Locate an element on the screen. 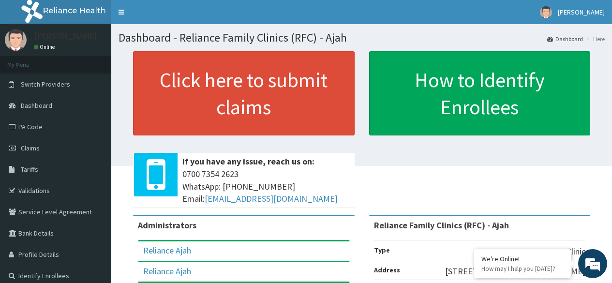 The image size is (612, 283). b: Administrators is located at coordinates (167, 225).